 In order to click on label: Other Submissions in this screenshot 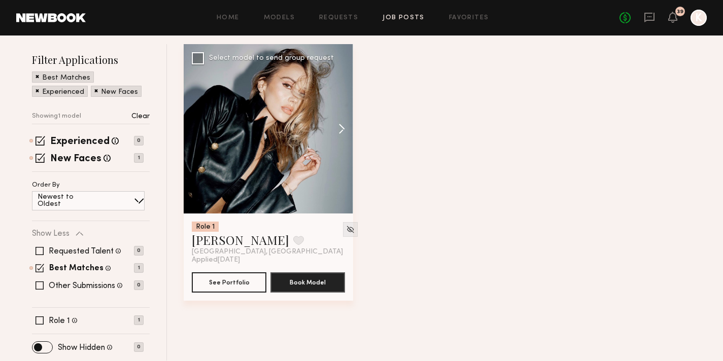, I will do `click(82, 286)`.